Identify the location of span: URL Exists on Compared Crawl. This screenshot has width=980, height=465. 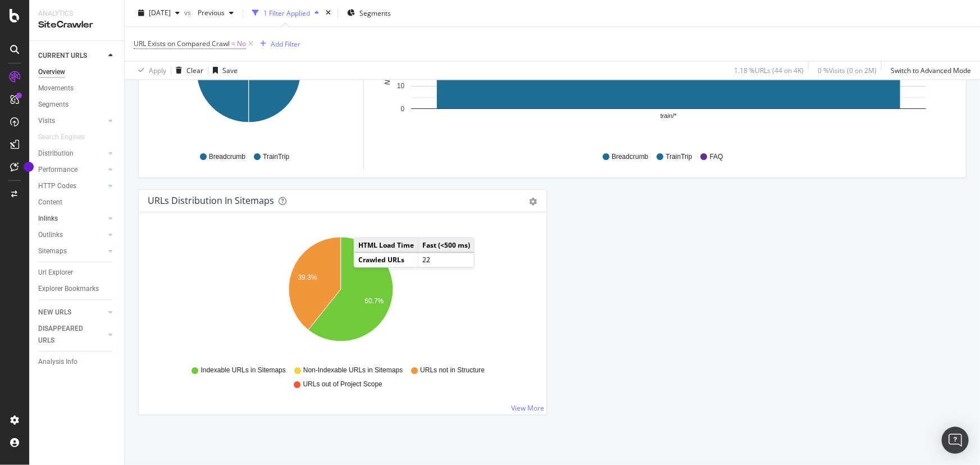
(181, 44).